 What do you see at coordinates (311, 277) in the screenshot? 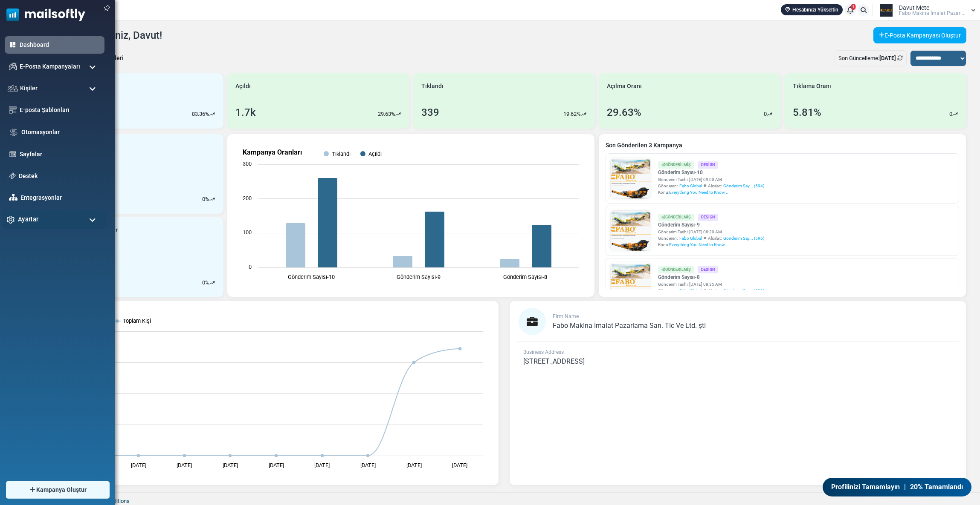
I see `text: Gönderim Sayısı-10` at bounding box center [311, 277].